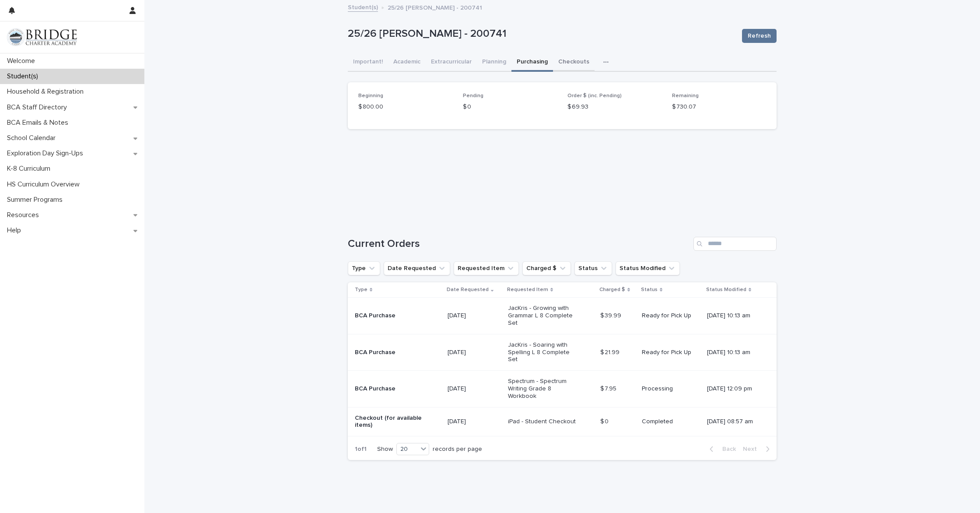 The image size is (980, 513). I want to click on span: Beginning, so click(371, 96).